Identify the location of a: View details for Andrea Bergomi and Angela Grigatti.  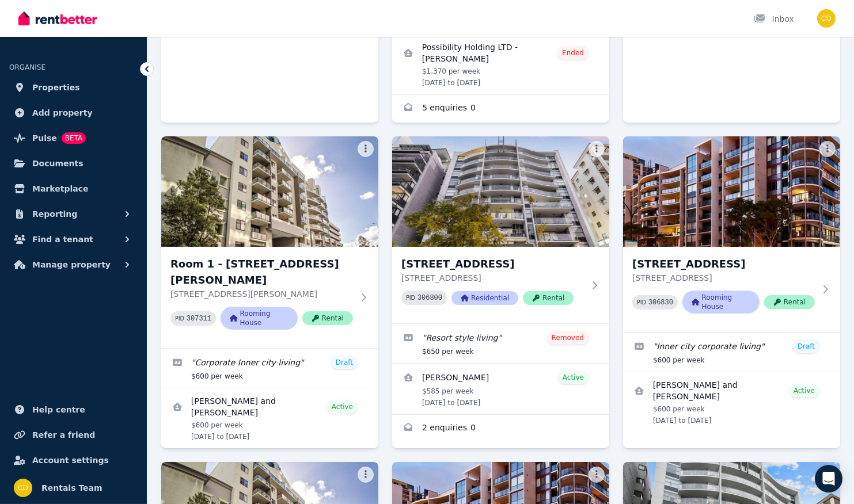
(731, 402).